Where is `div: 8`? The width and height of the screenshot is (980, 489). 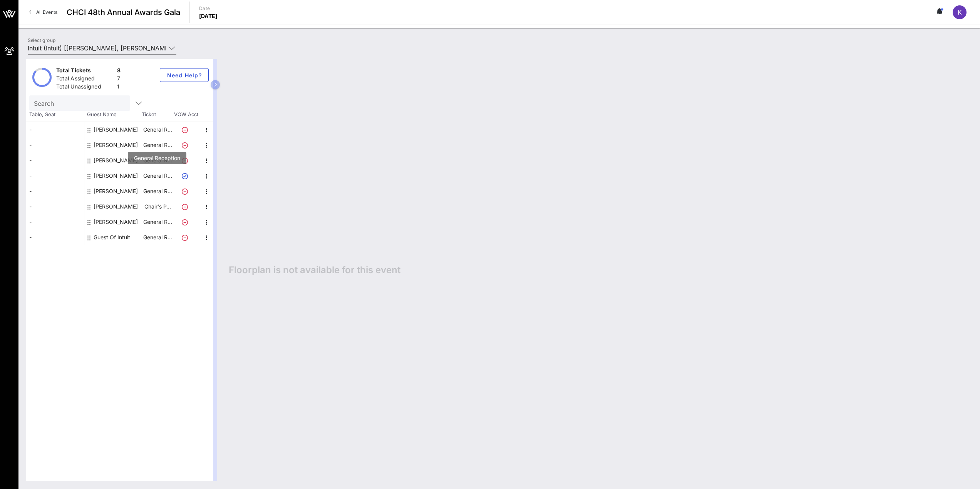
div: 8 is located at coordinates (119, 71).